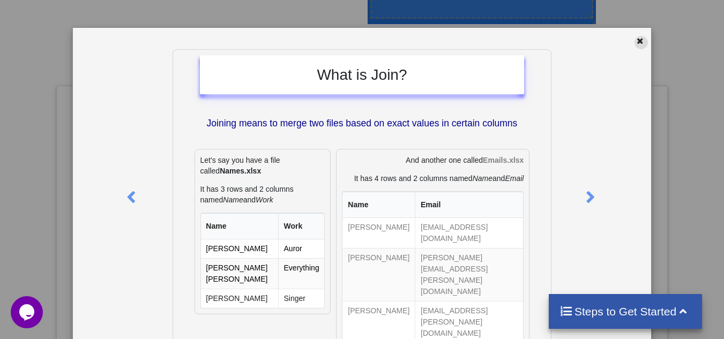 This screenshot has width=724, height=339. Describe the element at coordinates (469, 205) in the screenshot. I see `th: Email` at that location.